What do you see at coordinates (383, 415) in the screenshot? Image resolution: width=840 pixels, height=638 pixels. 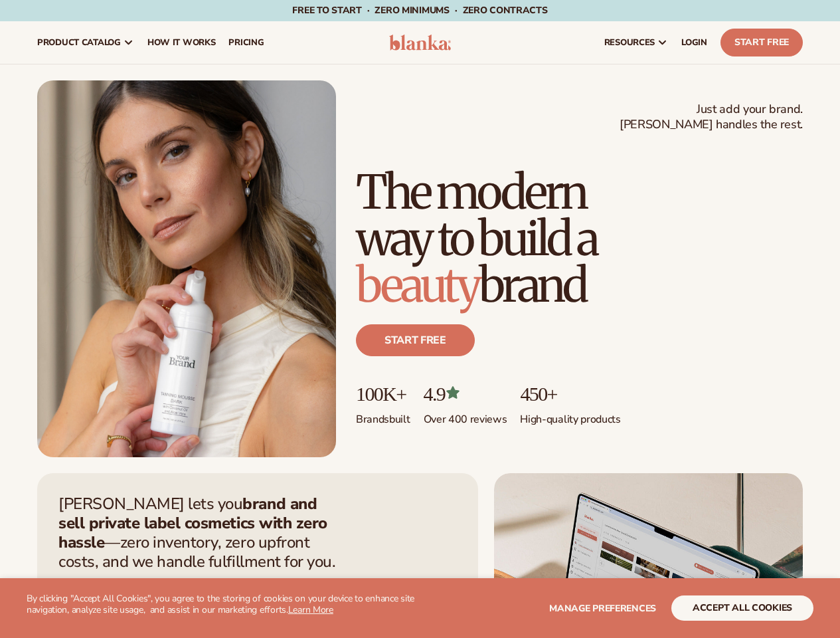 I see `p: Brands built` at bounding box center [383, 415].